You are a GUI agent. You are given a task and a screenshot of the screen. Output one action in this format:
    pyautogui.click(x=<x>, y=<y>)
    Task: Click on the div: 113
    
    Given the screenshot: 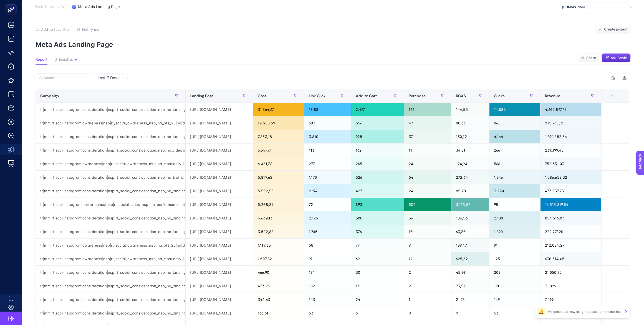 What is the action you would take?
    pyautogui.click(x=327, y=150)
    